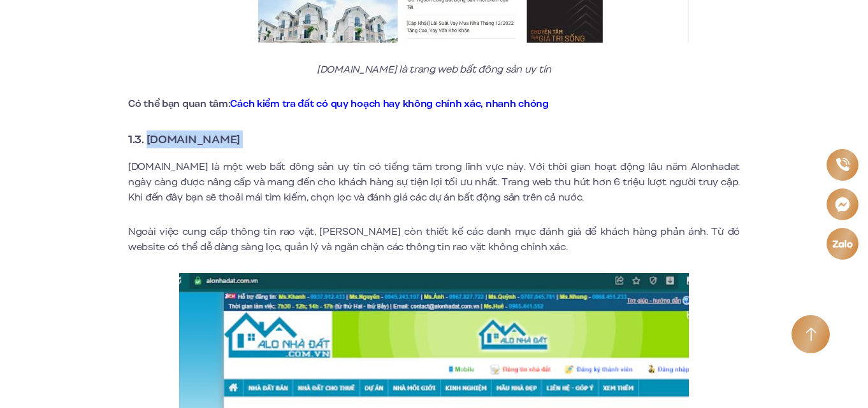 The height and width of the screenshot is (408, 868). What do you see at coordinates (338, 104) in the screenshot?
I see `strong: Có thể bạn quan tâm:` at bounding box center [338, 104].